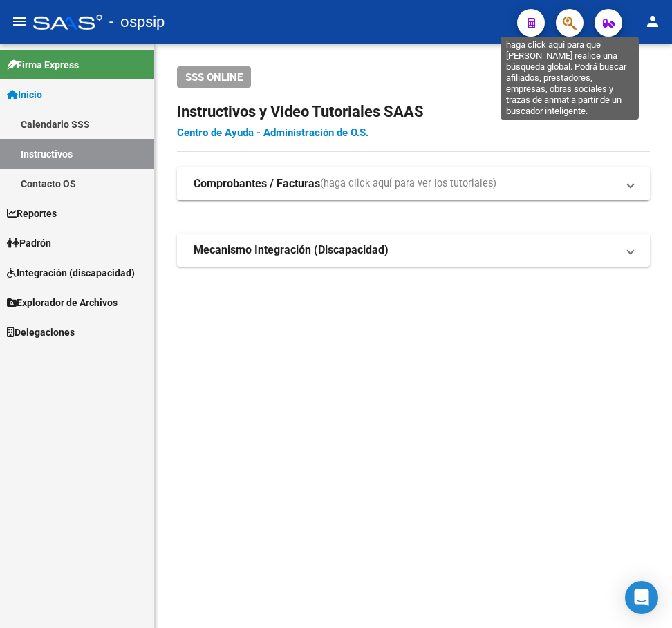 Image resolution: width=672 pixels, height=628 pixels. Describe the element at coordinates (63, 303) in the screenshot. I see `span: Explorador de Archivos` at that location.